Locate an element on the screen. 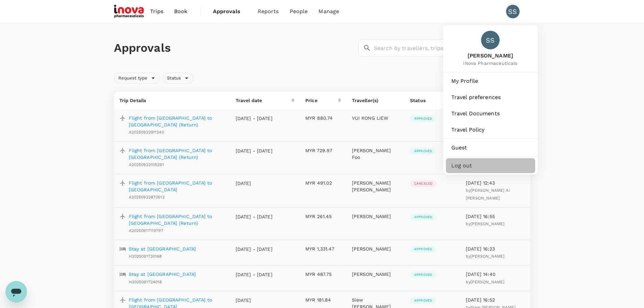  span: Status is located at coordinates (174, 78).